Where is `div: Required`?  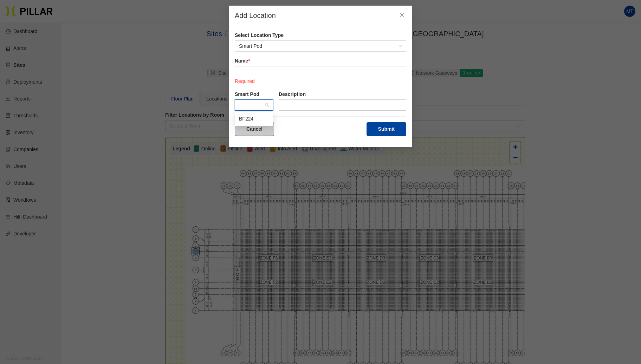 div: Required is located at coordinates (320, 81).